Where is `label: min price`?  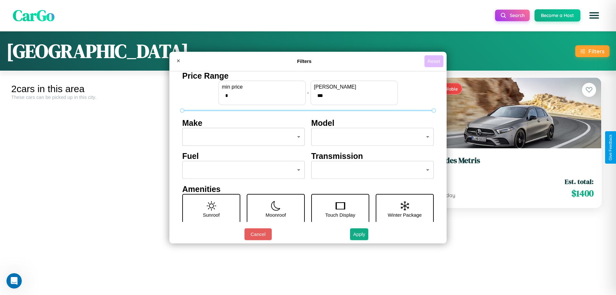 label: min price is located at coordinates (262, 87).